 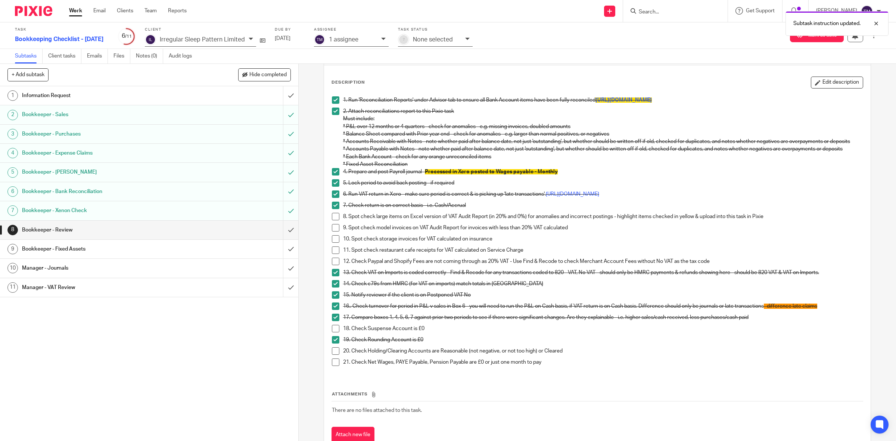 What do you see at coordinates (603, 306) in the screenshot?
I see `p: 16.. Check turnover for period in P&L v sales in Box 6 - you will need to run the P&L on Cash bas...` at bounding box center [603, 306].